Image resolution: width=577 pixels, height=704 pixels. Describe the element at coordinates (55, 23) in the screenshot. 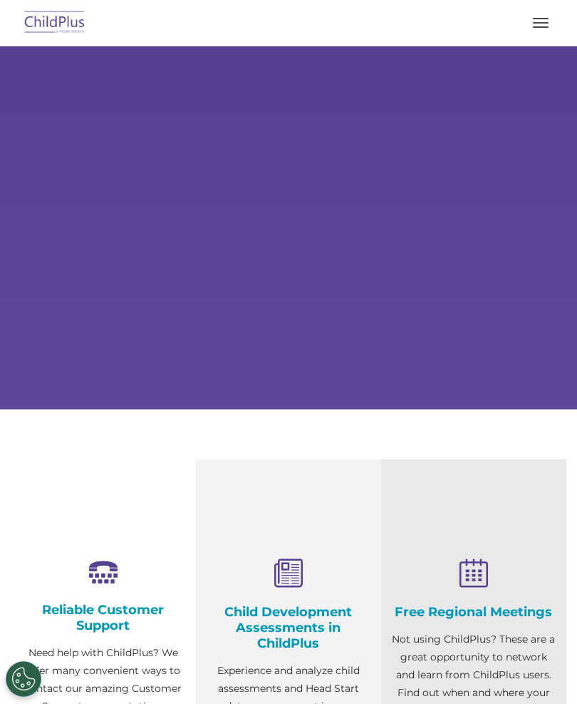

I see `img: ChildPlus by Procare Solutions` at that location.